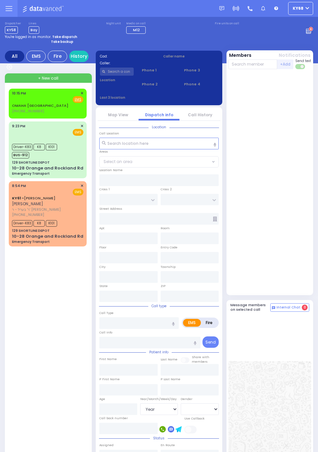 The width and height of the screenshot is (318, 452). What do you see at coordinates (159, 306) in the screenshot?
I see `span: Call type` at bounding box center [159, 306].